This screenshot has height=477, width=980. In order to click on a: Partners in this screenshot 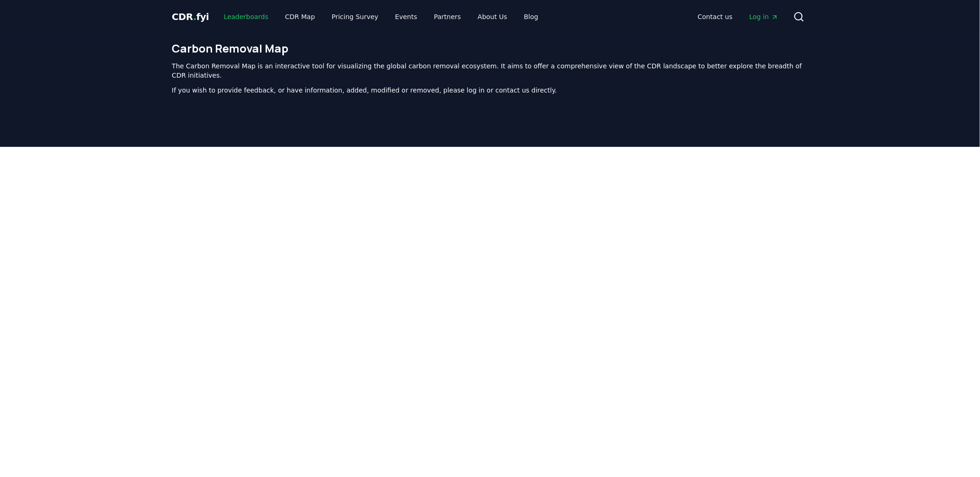, I will do `click(448, 17)`.